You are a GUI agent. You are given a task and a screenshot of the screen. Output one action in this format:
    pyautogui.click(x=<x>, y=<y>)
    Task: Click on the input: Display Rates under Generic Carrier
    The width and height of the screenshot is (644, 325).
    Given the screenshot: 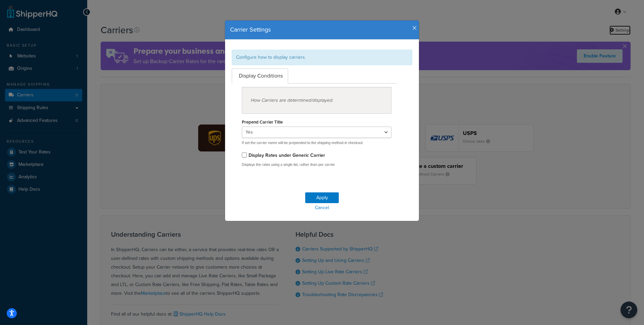 What is the action you would take?
    pyautogui.click(x=244, y=155)
    